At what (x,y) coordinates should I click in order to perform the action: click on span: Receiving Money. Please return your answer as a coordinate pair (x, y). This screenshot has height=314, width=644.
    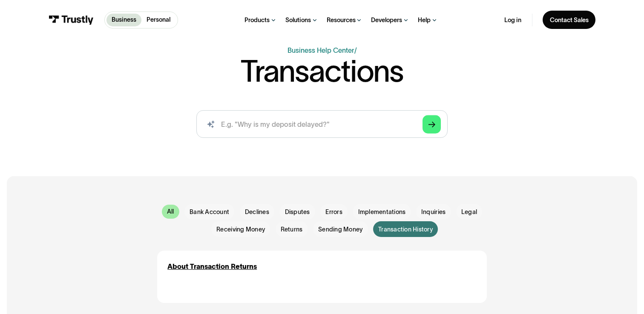
    Looking at the image, I should click on (241, 230).